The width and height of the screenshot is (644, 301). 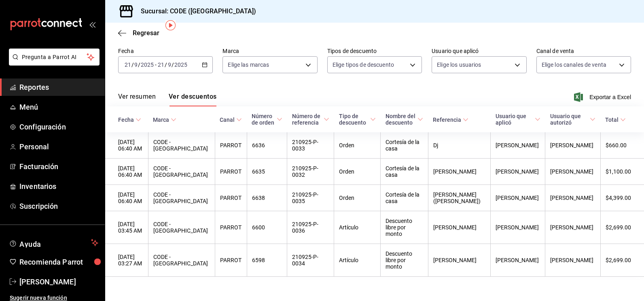 I want to click on label: Tipos de descuento, so click(x=374, y=51).